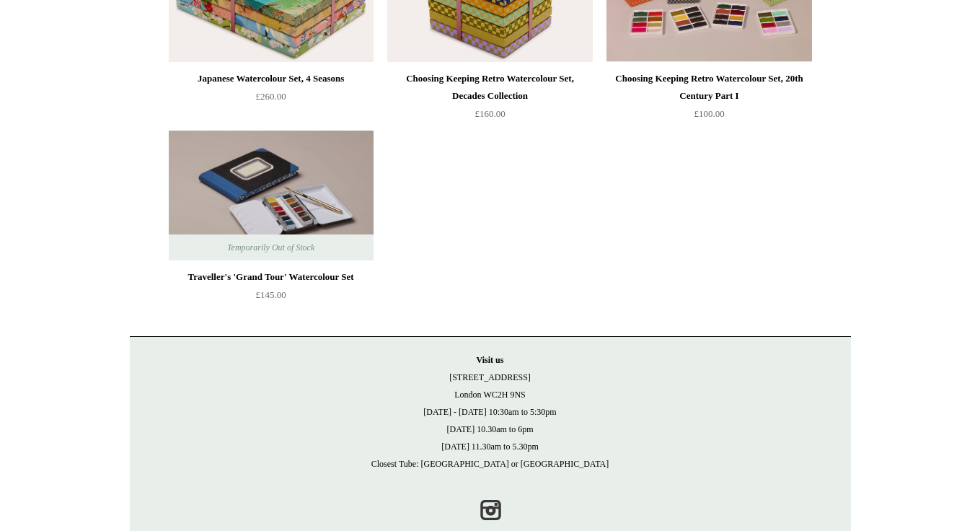 This screenshot has height=531, width=980. Describe the element at coordinates (271, 195) in the screenshot. I see `a: Traveller's 'Grand Tour' Watercolour Set Traveller's 'Grand Tour' Watercolour Set Temporarily Out...` at that location.